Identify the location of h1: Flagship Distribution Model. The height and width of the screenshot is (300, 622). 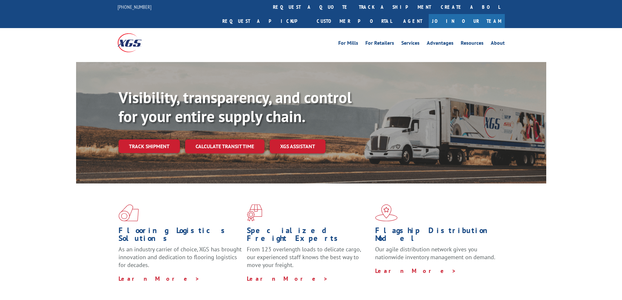
(437, 236).